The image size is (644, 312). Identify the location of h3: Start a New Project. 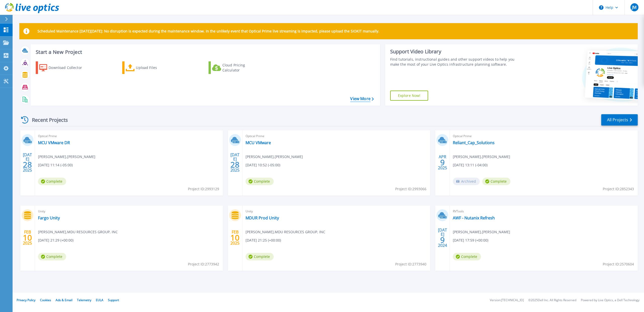
(205, 52).